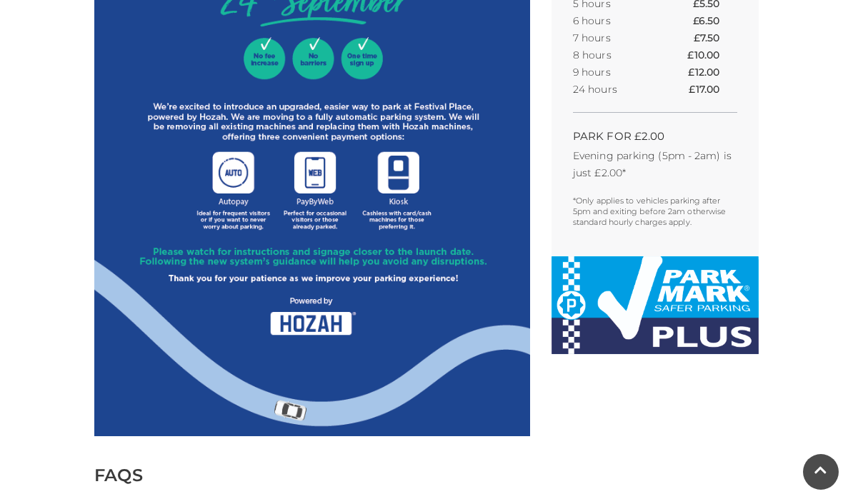 The height and width of the screenshot is (504, 853). I want to click on h2: PARK FOR £2.00, so click(655, 136).